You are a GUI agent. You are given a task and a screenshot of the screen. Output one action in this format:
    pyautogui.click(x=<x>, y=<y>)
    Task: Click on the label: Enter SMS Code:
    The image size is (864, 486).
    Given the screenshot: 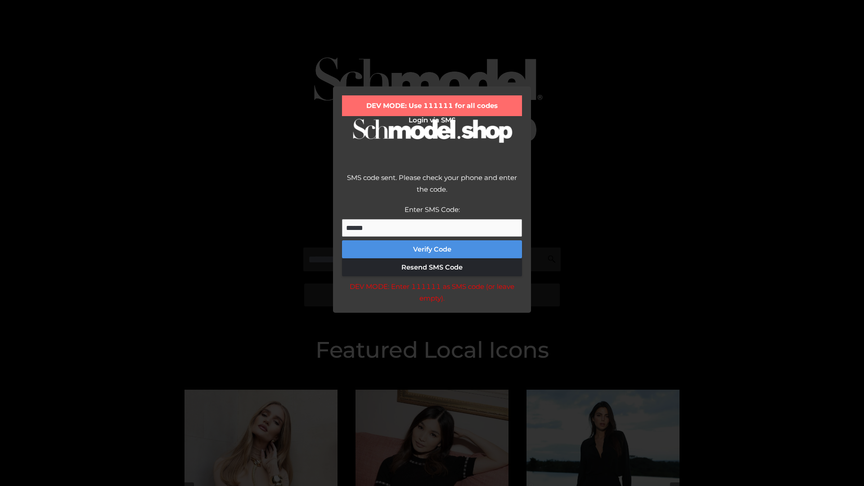 What is the action you would take?
    pyautogui.click(x=432, y=209)
    